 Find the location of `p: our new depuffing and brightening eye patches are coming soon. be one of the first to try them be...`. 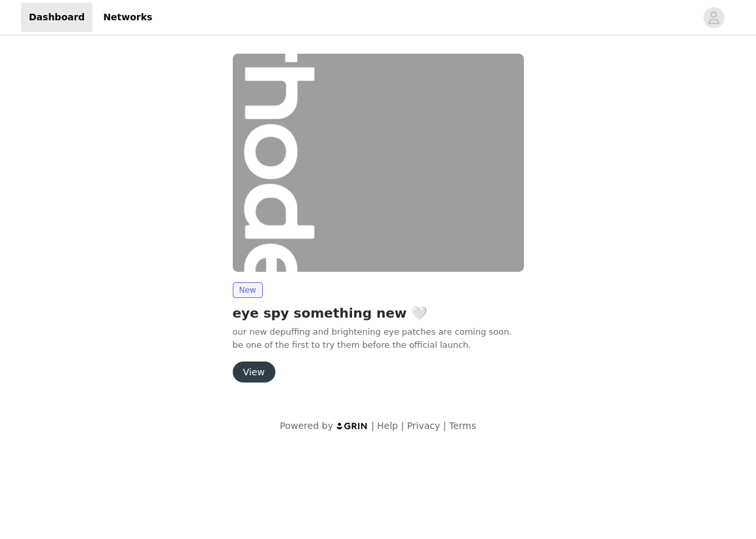

p: our new depuffing and brightening eye patches are coming soon. be one of the first to try them be... is located at coordinates (378, 338).